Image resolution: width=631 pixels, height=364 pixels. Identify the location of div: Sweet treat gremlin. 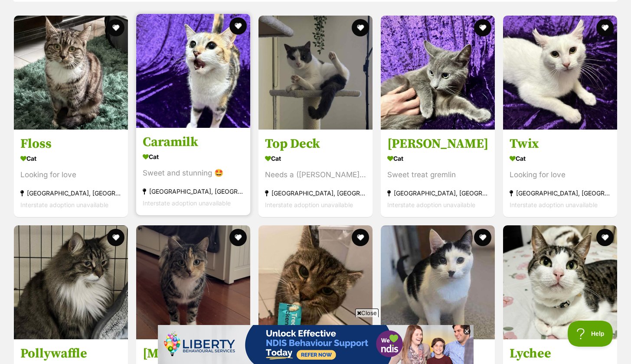
(438, 175).